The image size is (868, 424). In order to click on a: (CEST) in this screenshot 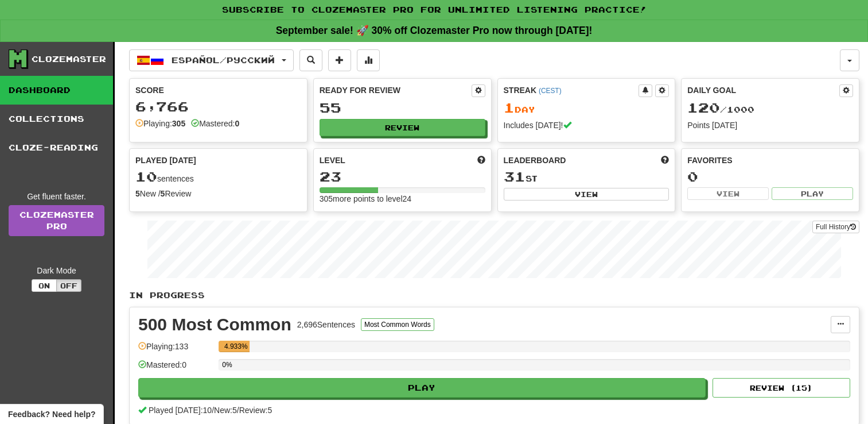, I will do `click(550, 91)`.